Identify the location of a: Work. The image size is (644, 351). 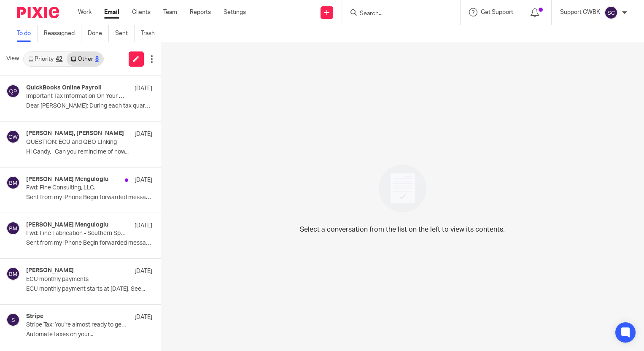
(85, 12).